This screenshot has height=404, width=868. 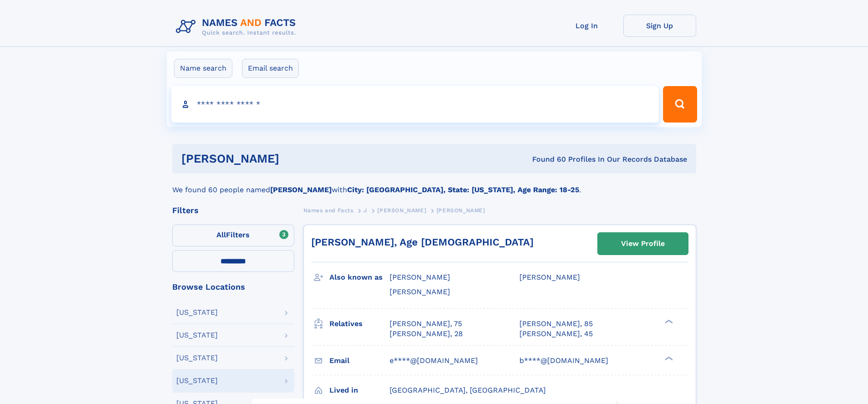 I want to click on label: Filters, so click(x=233, y=236).